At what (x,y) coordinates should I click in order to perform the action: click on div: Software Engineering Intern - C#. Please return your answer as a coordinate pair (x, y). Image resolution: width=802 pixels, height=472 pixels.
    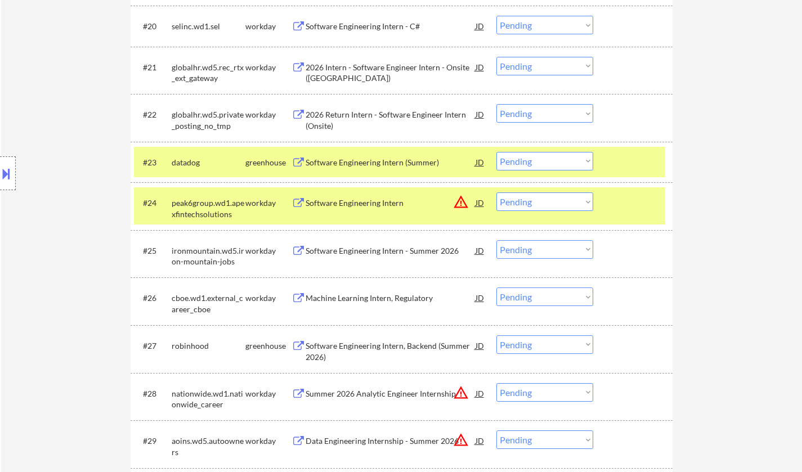
    Looking at the image, I should click on (390, 26).